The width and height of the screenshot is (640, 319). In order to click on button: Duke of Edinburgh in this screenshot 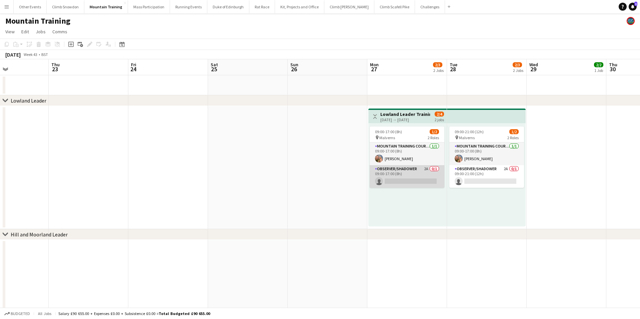, I will do `click(228, 7)`.